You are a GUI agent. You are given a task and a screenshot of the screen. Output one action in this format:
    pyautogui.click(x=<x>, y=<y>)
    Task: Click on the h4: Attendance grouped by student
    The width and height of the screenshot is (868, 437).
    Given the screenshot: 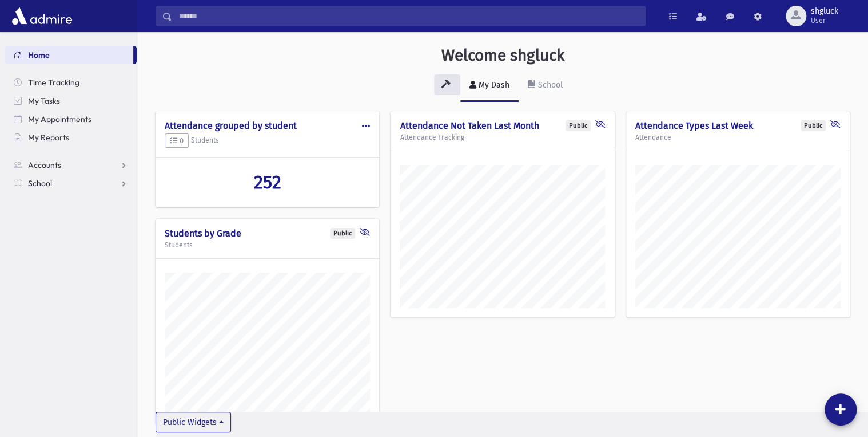 What is the action you would take?
    pyautogui.click(x=267, y=125)
    